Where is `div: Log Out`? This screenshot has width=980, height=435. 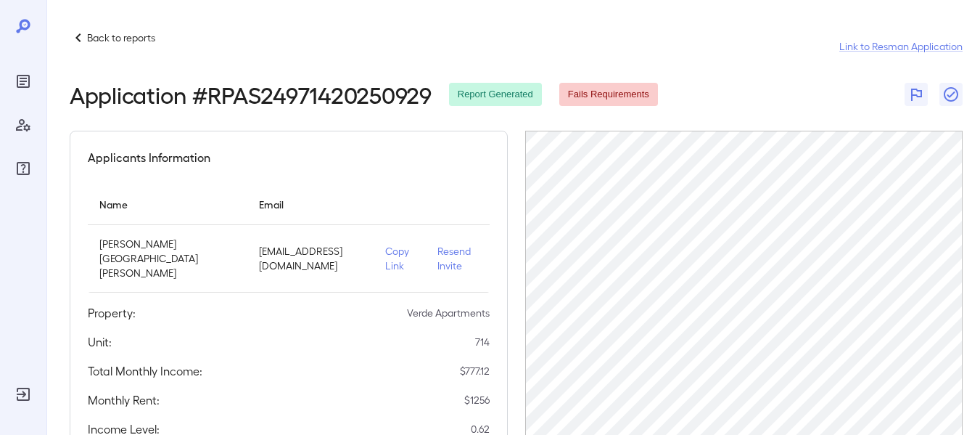 div: Log Out is located at coordinates (23, 394).